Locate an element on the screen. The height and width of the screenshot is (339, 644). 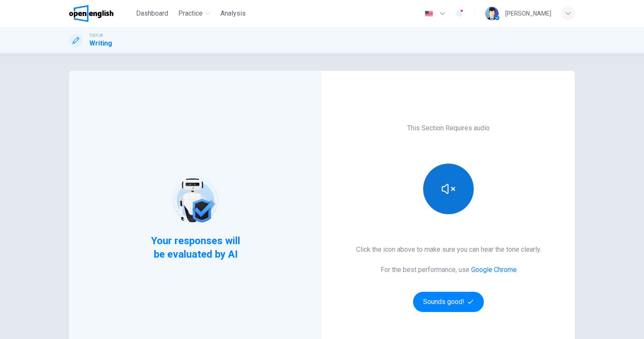
button: Dashboard is located at coordinates (152, 13).